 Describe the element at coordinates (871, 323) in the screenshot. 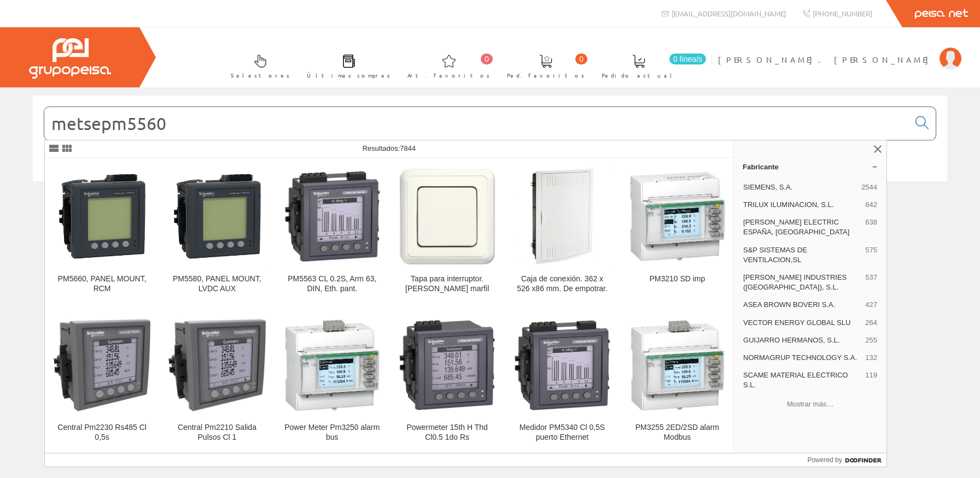

I see `span: 264` at that location.